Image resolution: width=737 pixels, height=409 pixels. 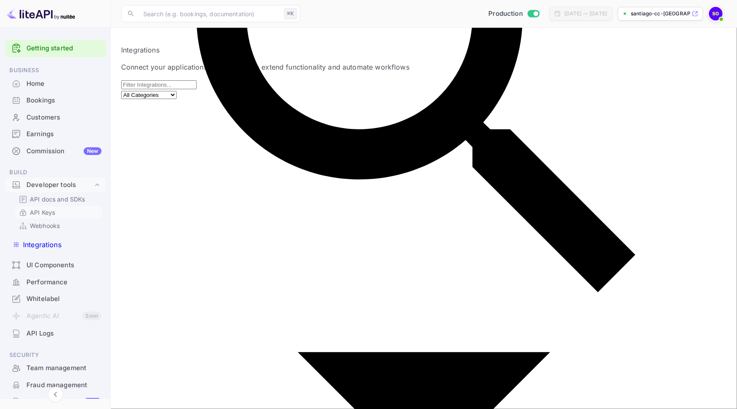 I want to click on span: Production, so click(x=506, y=14).